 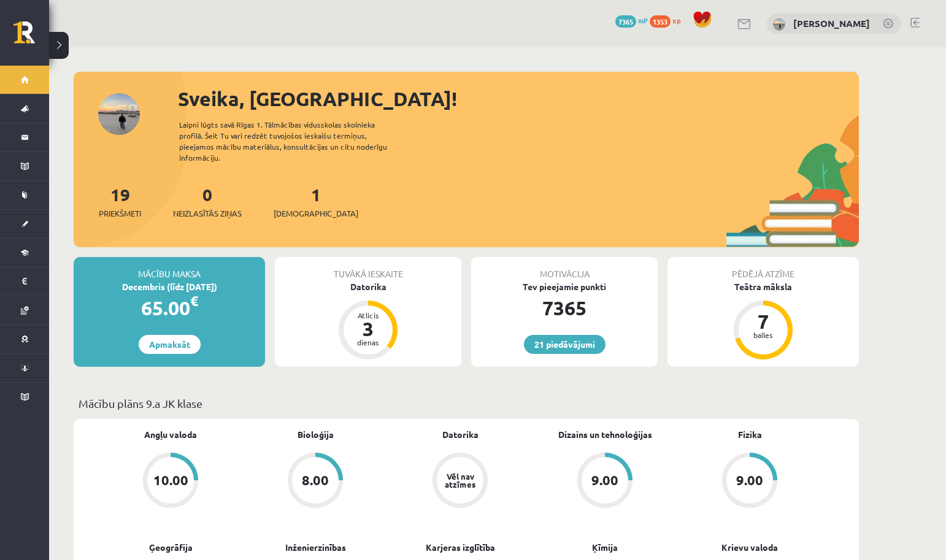 What do you see at coordinates (170, 480) in the screenshot?
I see `div: 10.00` at bounding box center [170, 480].